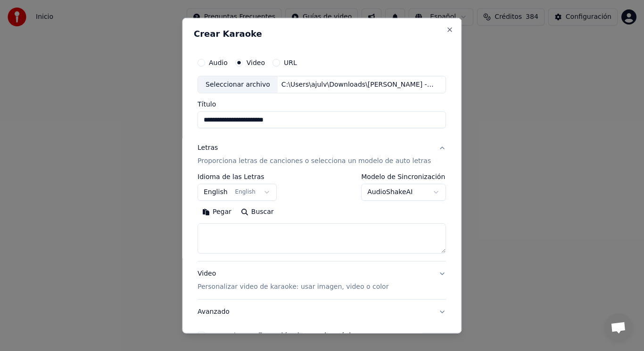 The height and width of the screenshot is (351, 644). I want to click on button: Acepto la, so click(302, 335).